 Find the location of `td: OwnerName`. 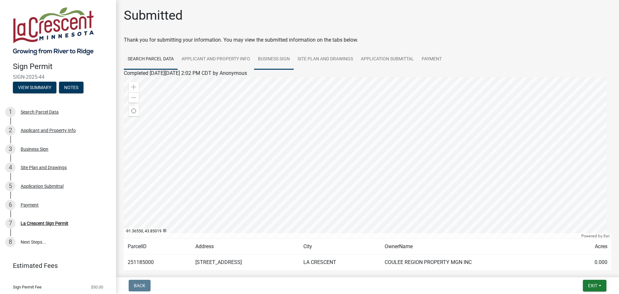

td: OwnerName is located at coordinates (475, 246).